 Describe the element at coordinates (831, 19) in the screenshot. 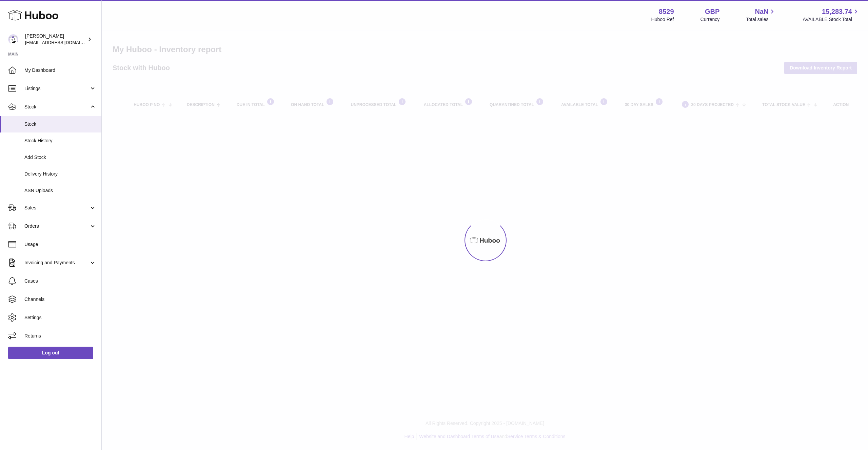

I see `span: AVAILABLE Stock Total` at that location.